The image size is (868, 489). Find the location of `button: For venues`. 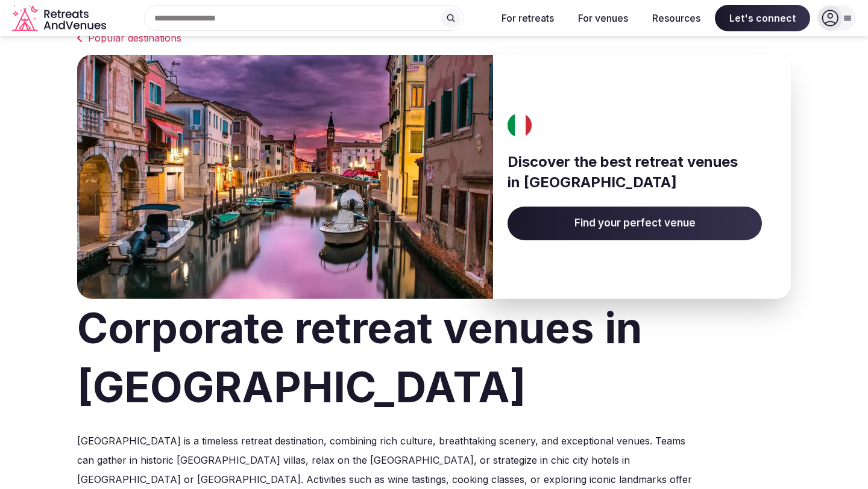

button: For venues is located at coordinates (603, 18).